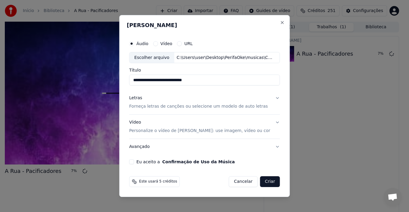 Image resolution: width=409 pixels, height=212 pixels. Describe the element at coordinates (158, 182) in the screenshot. I see `span: Este usará 5 créditos` at that location.